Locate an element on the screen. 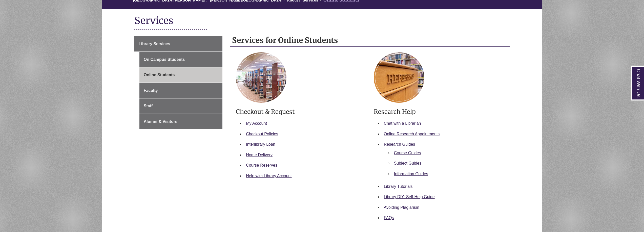  a: Avoiding Plagiarism is located at coordinates (402, 207).